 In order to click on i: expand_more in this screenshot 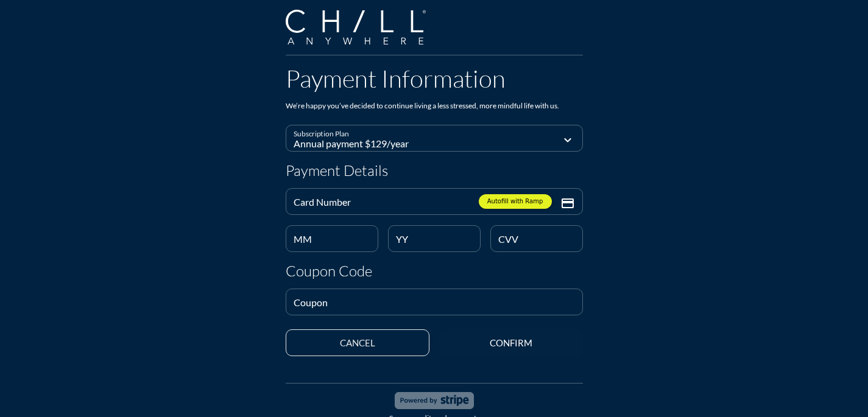, I will do `click(568, 140)`.